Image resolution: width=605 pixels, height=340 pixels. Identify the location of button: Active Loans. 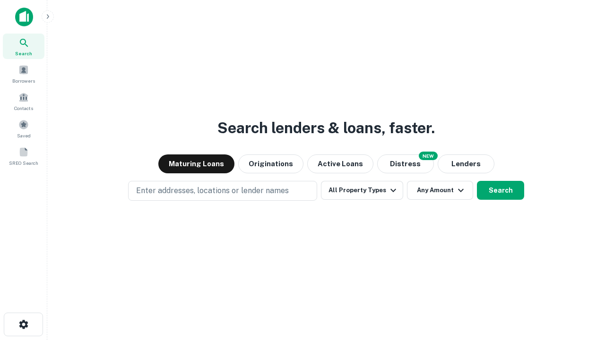
(340, 164).